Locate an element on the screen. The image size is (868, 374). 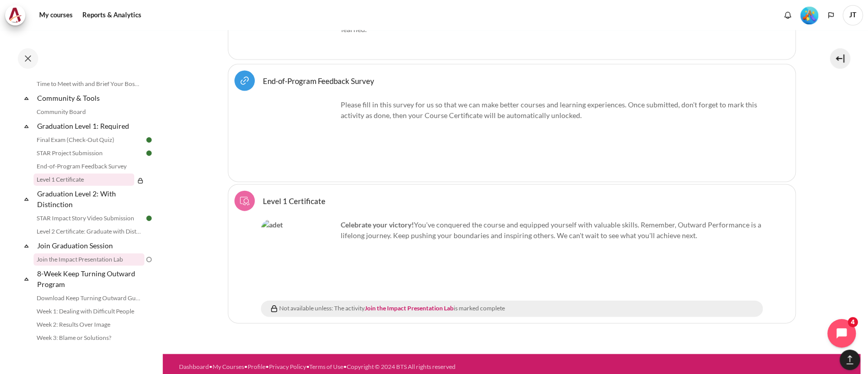
a: Graduation Level 2: With Distinction is located at coordinates (90, 199).